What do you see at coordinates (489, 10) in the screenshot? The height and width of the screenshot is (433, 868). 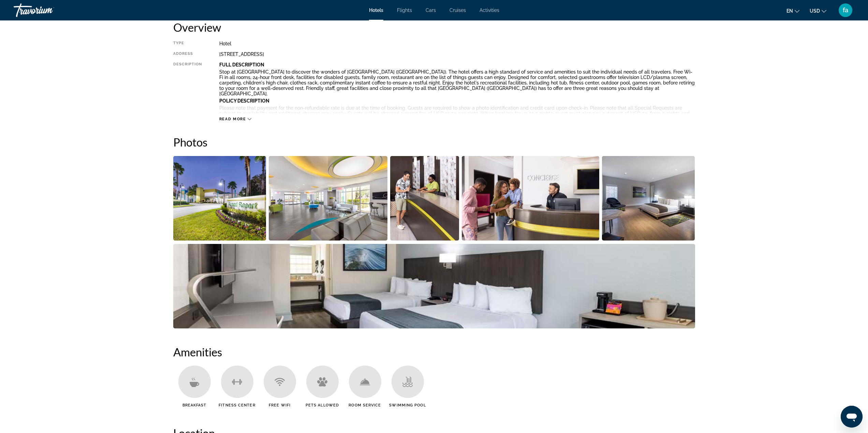 I see `span: Activities` at bounding box center [489, 10].